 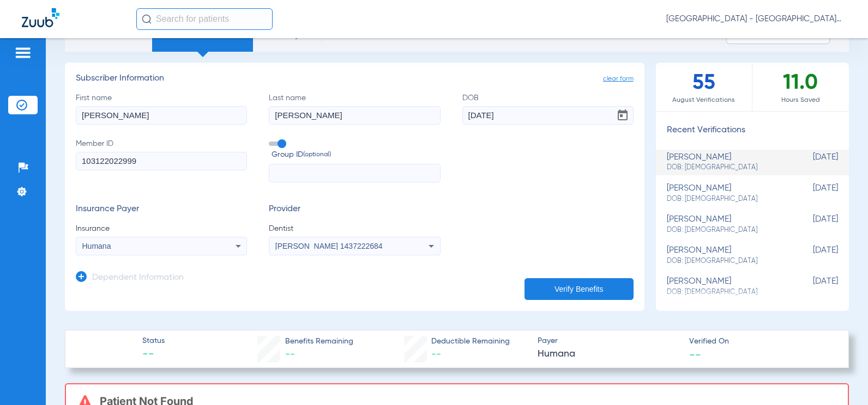 I want to click on h3: Insurance Payer, so click(x=162, y=210).